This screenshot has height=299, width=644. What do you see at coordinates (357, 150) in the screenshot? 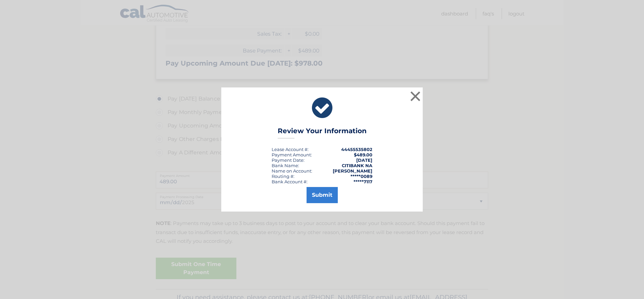
I see `strong: 44455535802` at bounding box center [357, 150].